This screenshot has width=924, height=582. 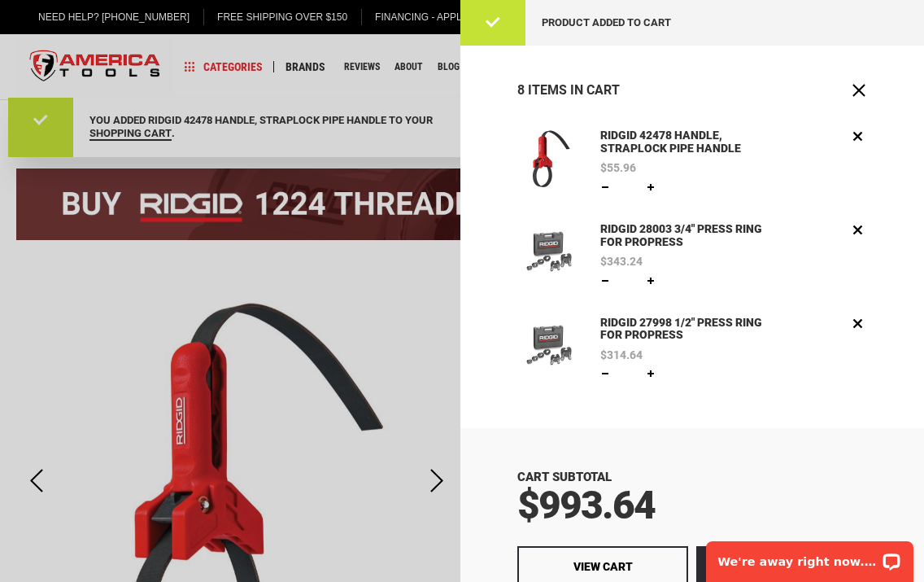 I want to click on button: Open LiveChat chat widget, so click(x=197, y=30).